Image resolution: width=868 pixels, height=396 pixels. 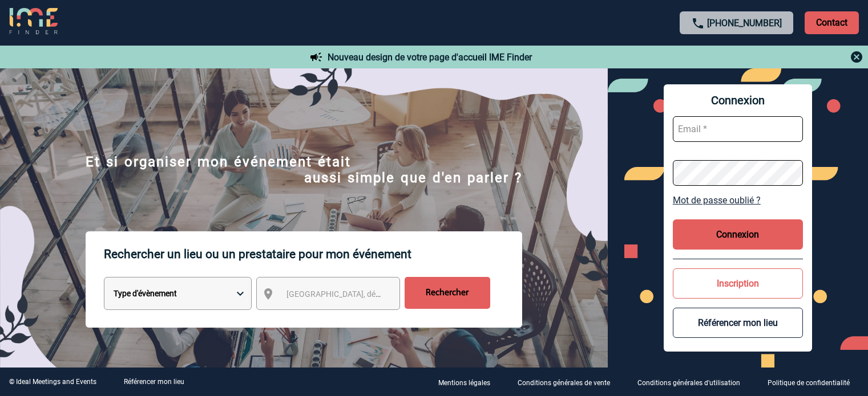 What do you see at coordinates (738, 101) in the screenshot?
I see `span: Connexion` at bounding box center [738, 101].